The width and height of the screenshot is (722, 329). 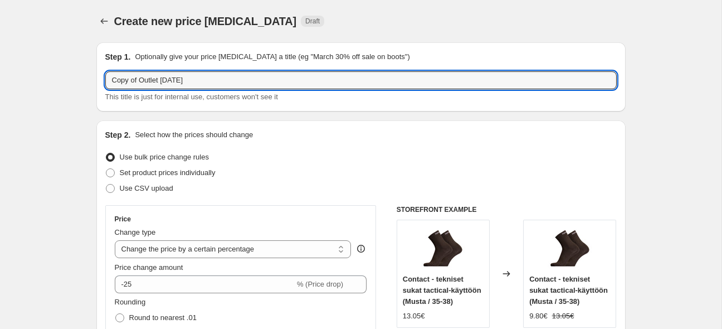 I want to click on span: Set product prices individually, so click(x=168, y=172).